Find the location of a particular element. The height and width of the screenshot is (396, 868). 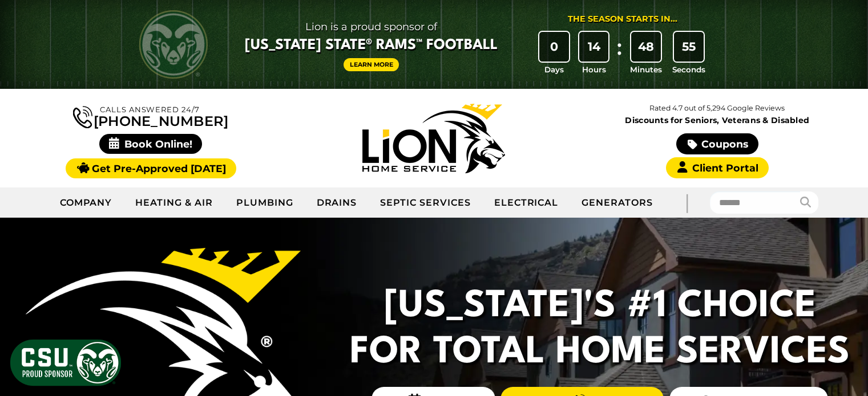

a: Client Portal is located at coordinates (717, 168).